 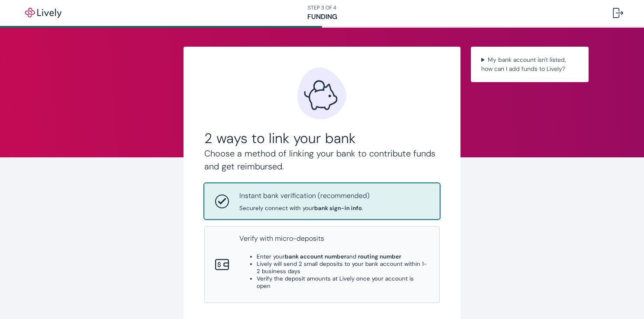 I want to click on li: Lively will send 2 small deposits to your bank account within 1-2 business days, so click(x=343, y=268).